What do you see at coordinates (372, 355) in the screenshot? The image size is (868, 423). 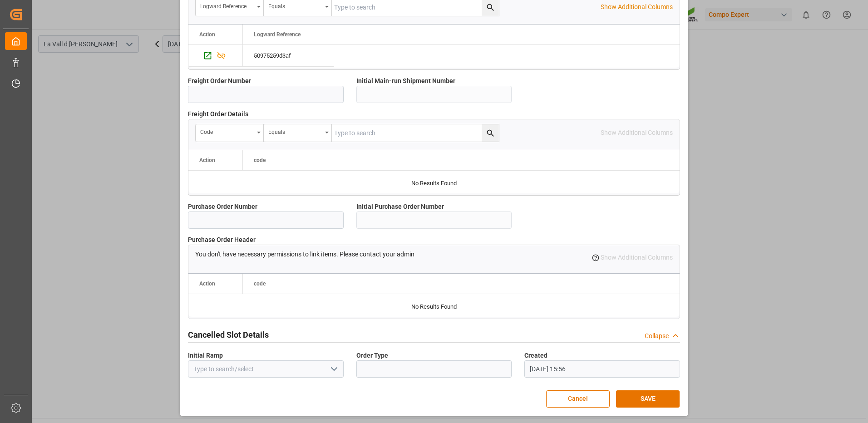 I see `span: Order Type` at bounding box center [372, 355].